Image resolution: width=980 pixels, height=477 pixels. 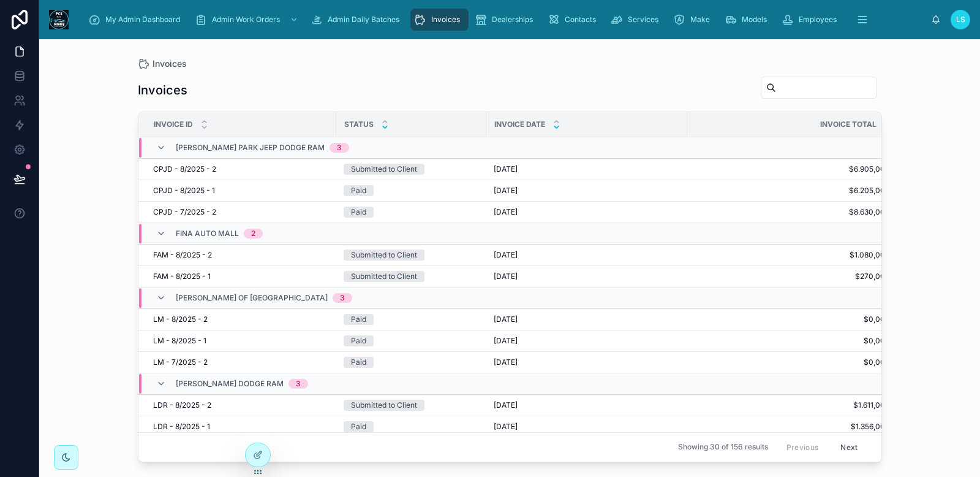 What do you see at coordinates (241, 341) in the screenshot?
I see `a: LM - 8/2025 - 1` at bounding box center [241, 341].